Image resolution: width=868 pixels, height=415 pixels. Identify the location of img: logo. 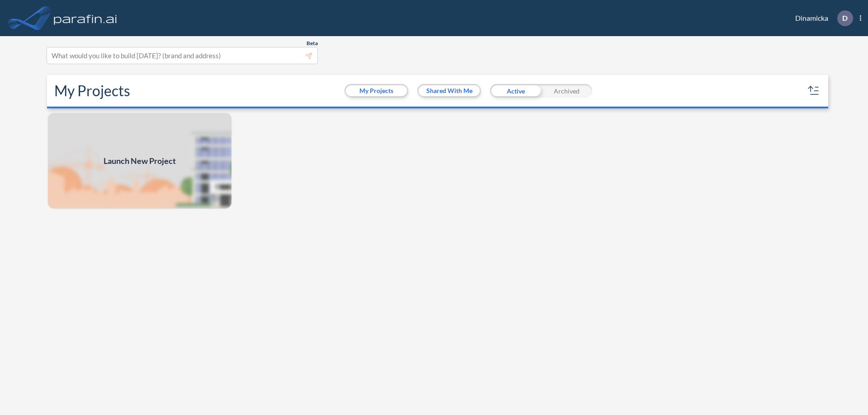
(85, 18).